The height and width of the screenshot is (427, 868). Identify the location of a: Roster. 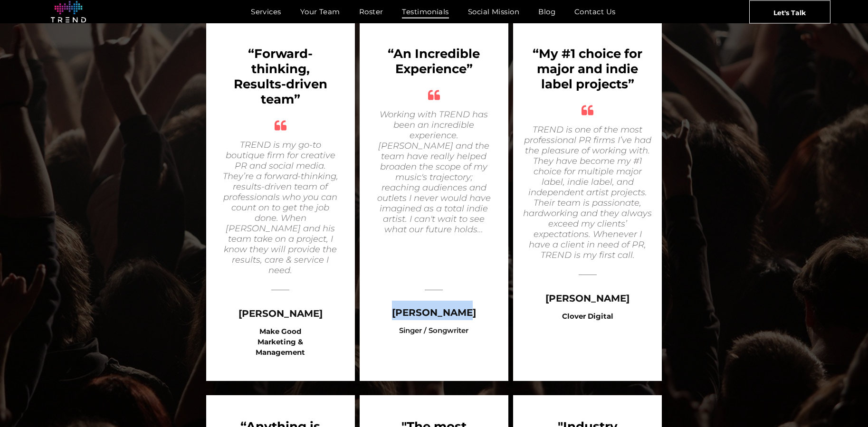
(371, 12).